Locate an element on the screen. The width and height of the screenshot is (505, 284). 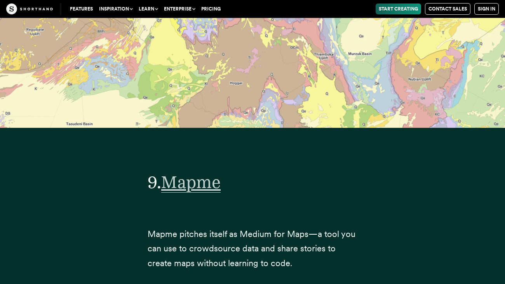
a: Features is located at coordinates (81, 9).